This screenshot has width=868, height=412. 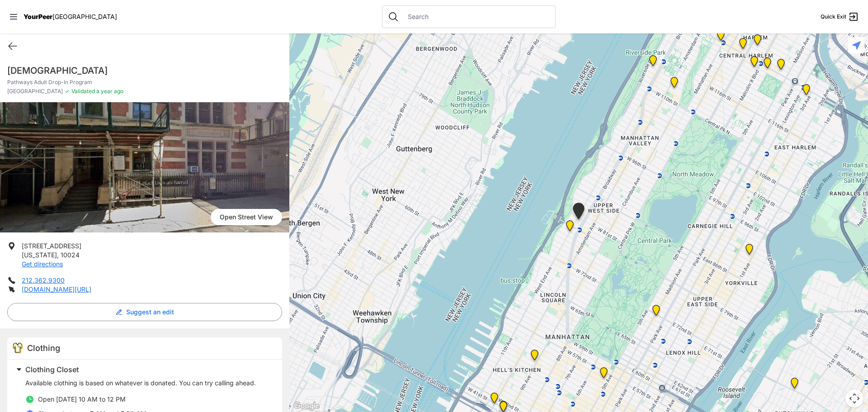 What do you see at coordinates (834, 17) in the screenshot?
I see `span: Quick Exit` at bounding box center [834, 17].